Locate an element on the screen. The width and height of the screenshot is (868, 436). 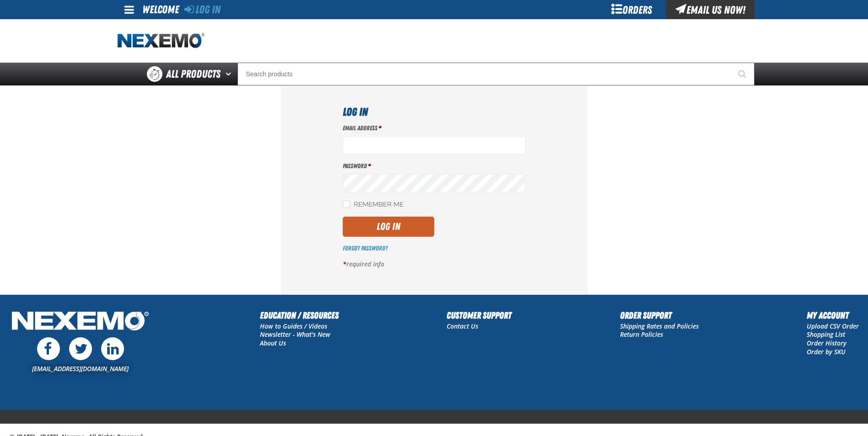
label: Password is located at coordinates (434, 166).